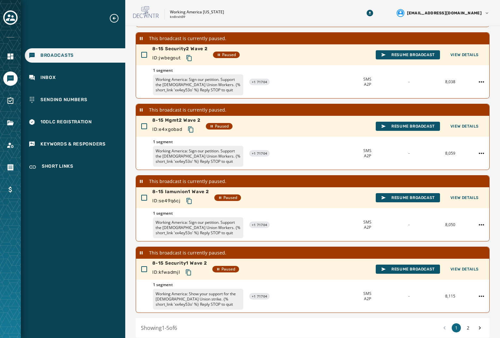 This screenshot has width=500, height=338. I want to click on span: Sending Numbers, so click(64, 100).